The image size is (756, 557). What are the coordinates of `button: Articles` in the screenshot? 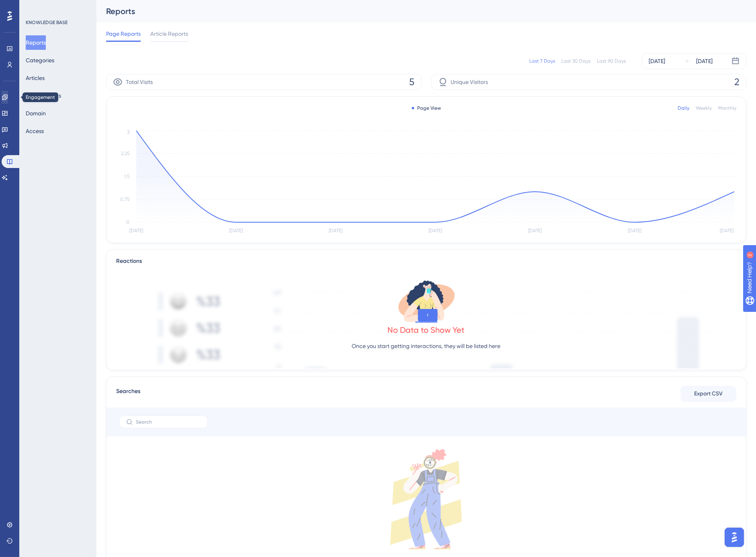 It's located at (35, 78).